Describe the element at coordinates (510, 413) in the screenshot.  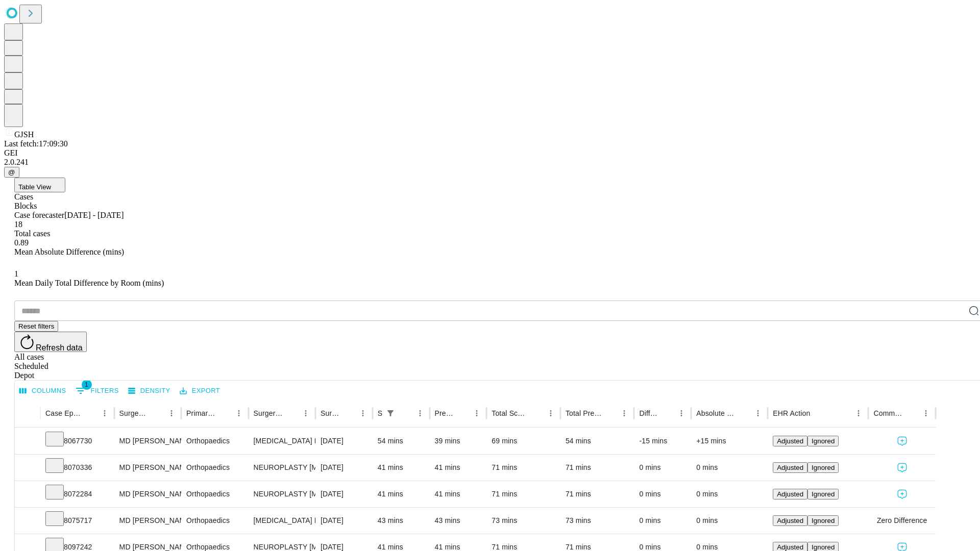
I see `div: Total Scheduled Duration` at that location.